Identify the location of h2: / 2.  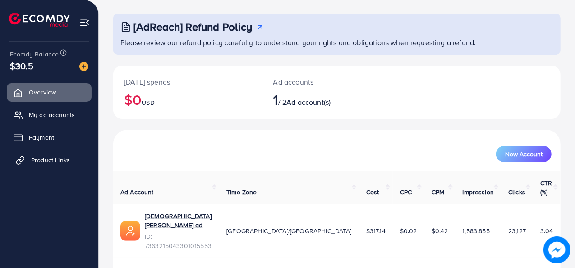
(319, 99).